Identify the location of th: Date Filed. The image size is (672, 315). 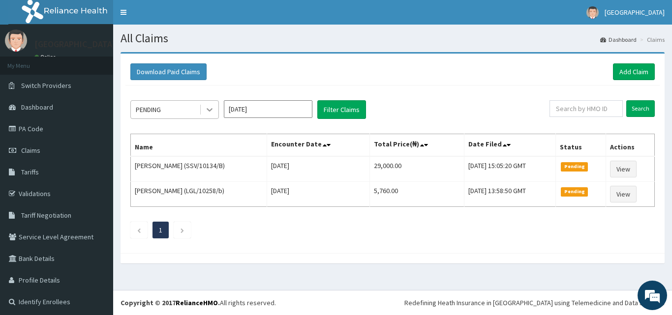
(510, 146).